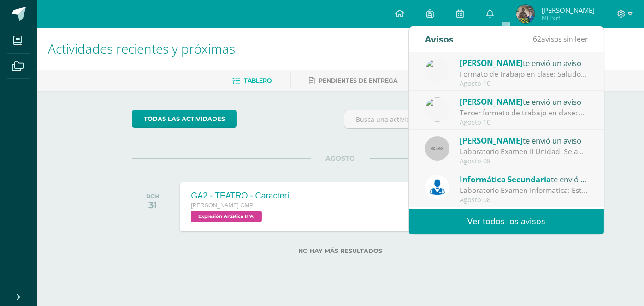 Image resolution: width=644 pixels, height=306 pixels. Describe the element at coordinates (437, 187) in the screenshot. I see `img: 6ed6846fa57649245178fca9fc9a58dd.png` at that location.